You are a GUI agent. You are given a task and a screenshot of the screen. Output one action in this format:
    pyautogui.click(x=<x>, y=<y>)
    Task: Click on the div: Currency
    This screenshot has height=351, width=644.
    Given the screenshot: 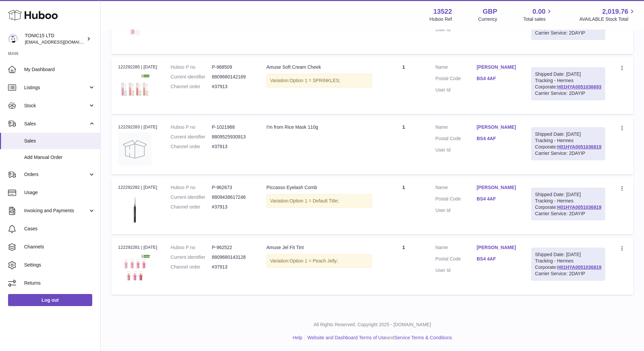 What is the action you would take?
    pyautogui.click(x=488, y=20)
    